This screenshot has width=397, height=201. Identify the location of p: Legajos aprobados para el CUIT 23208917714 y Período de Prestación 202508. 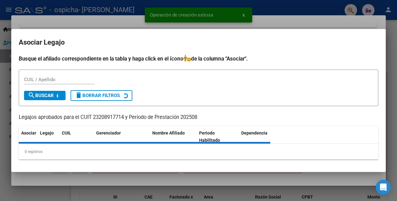
(198, 117).